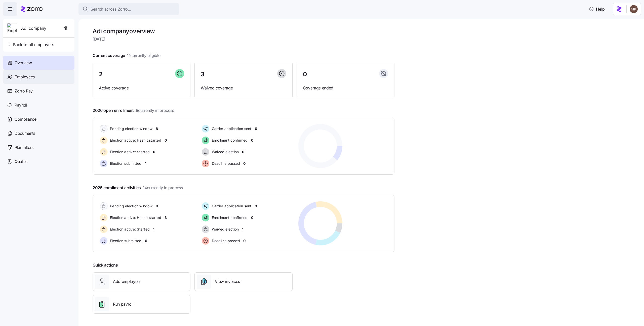 The image size is (644, 326). What do you see at coordinates (31, 45) in the screenshot?
I see `button: Back to all employers` at bounding box center [31, 45].